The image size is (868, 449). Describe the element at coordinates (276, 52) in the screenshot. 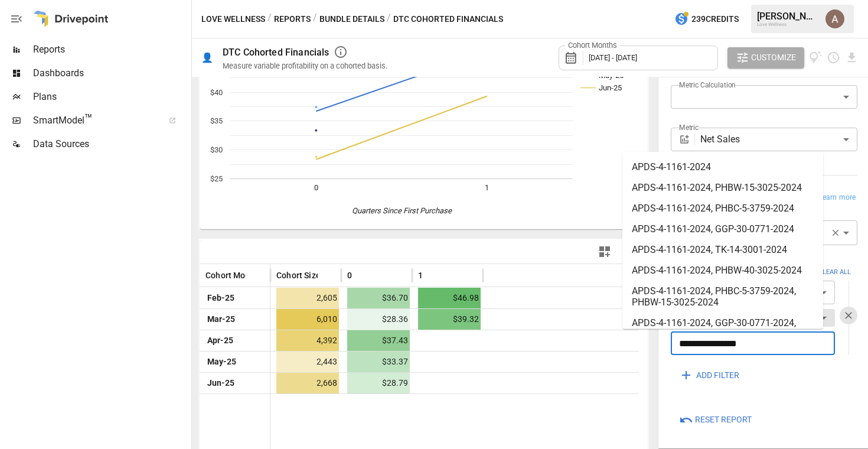

I see `div: DTC Cohorted Financials` at that location.